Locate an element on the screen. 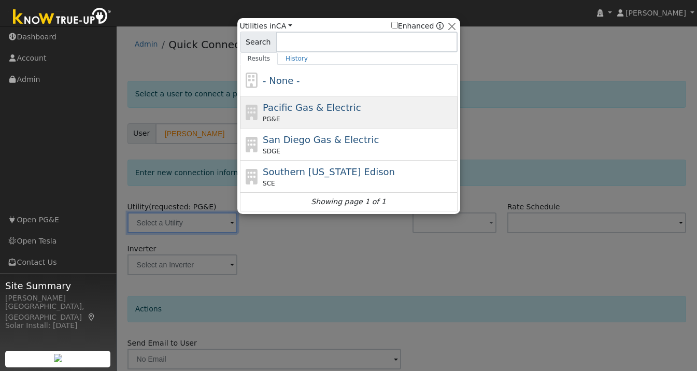 Image resolution: width=697 pixels, height=371 pixels. a: CA is located at coordinates (284, 26).